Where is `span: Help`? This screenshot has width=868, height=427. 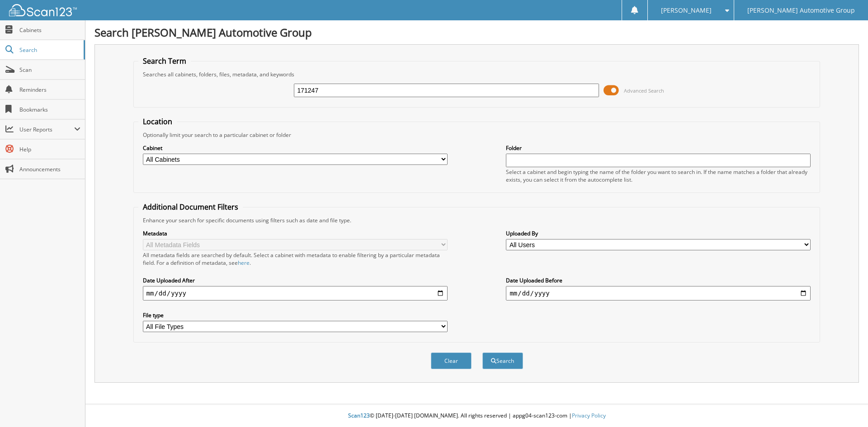 span: Help is located at coordinates (50, 150).